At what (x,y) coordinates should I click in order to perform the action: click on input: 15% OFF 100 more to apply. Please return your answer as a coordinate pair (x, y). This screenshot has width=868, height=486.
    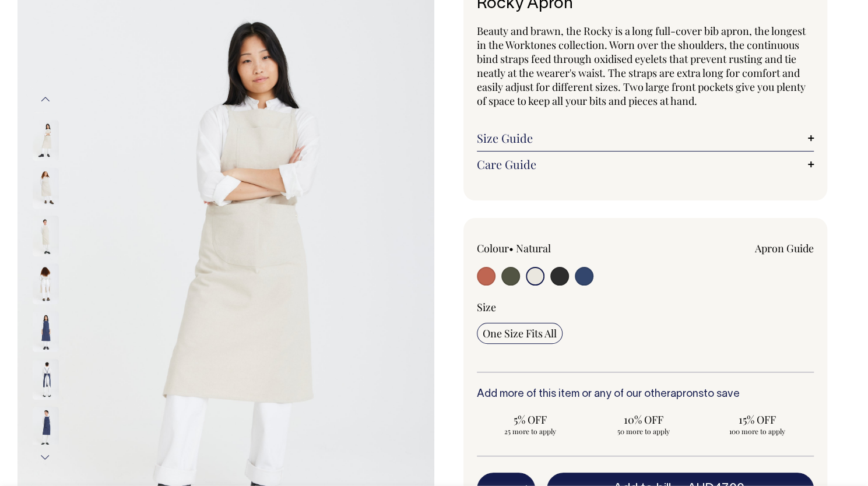
    Looking at the image, I should click on (757, 424).